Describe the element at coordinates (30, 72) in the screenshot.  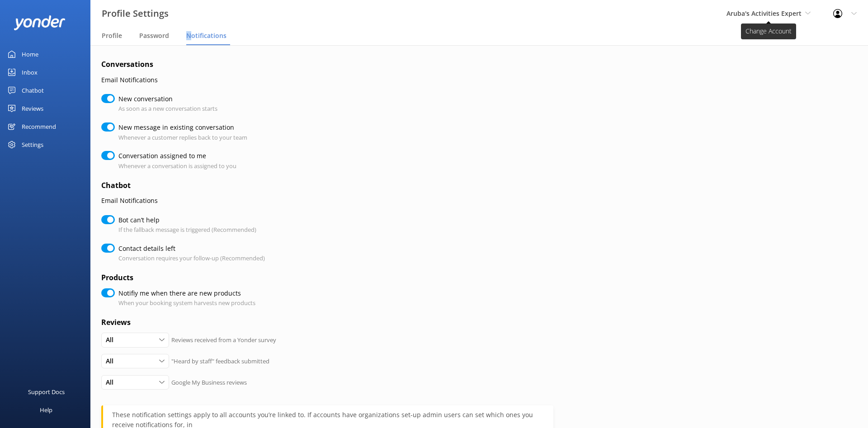
I see `div: Inbox` at that location.